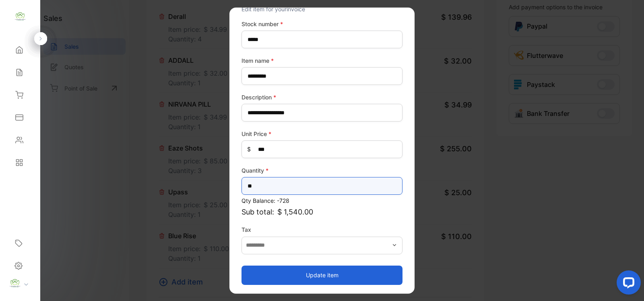 This screenshot has width=644, height=301. I want to click on label: Stock number, so click(322, 24).